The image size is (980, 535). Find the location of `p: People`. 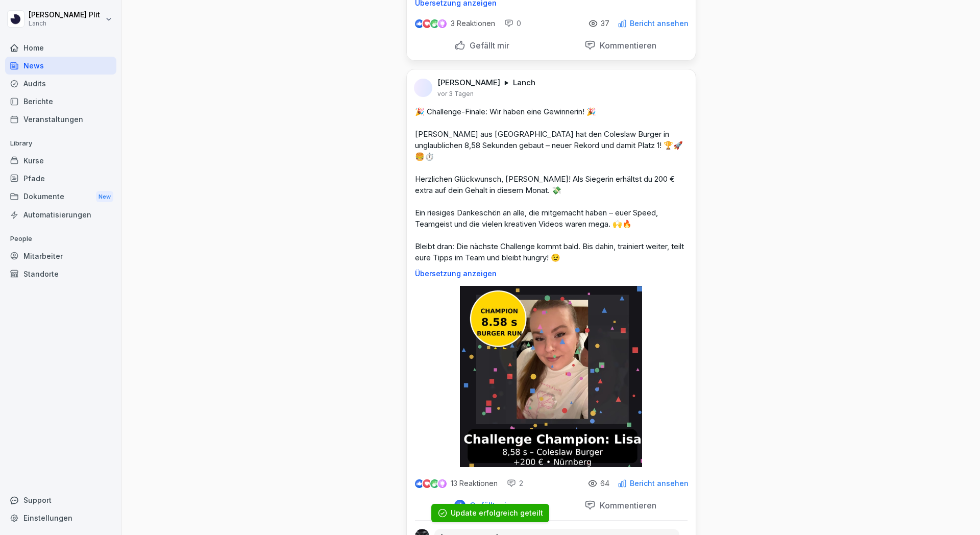

p: People is located at coordinates (61, 239).